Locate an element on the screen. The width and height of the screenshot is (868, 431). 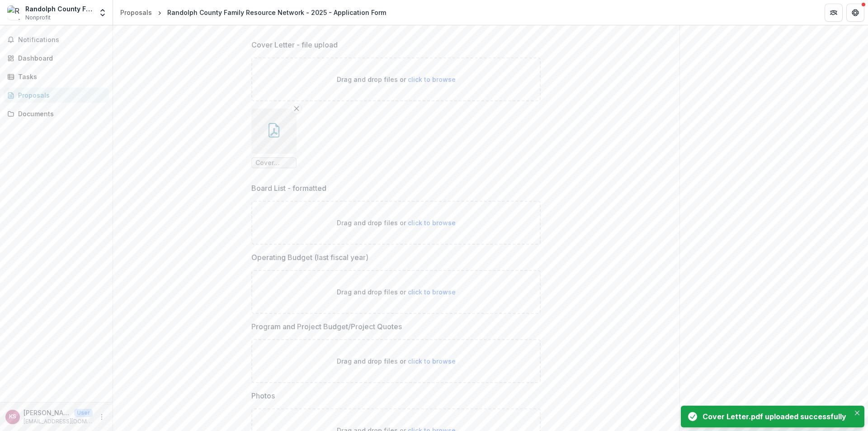
div: Notifications-bottom-right is located at coordinates (773, 416).